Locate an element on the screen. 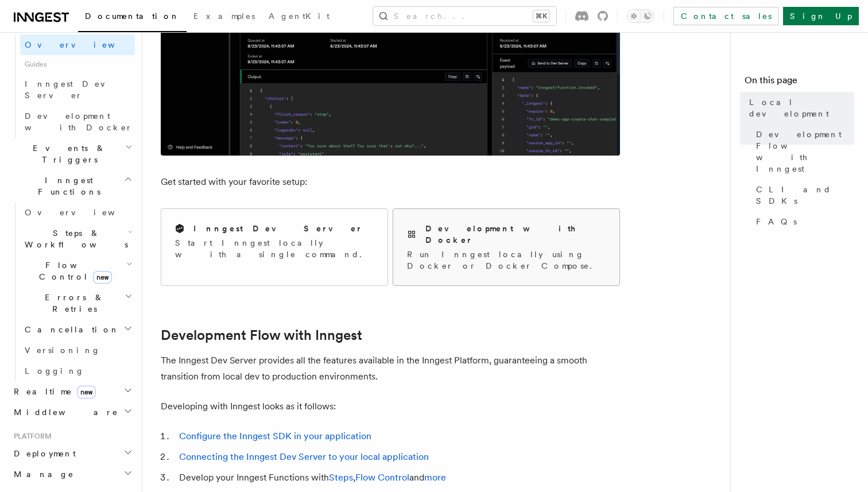 The image size is (868, 492). span: Examples is located at coordinates (224, 16).